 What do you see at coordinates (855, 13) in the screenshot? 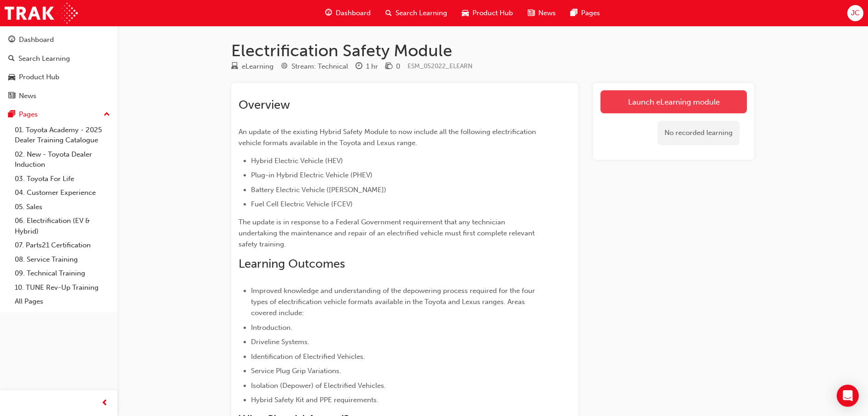
I see `span: JC` at bounding box center [855, 13].